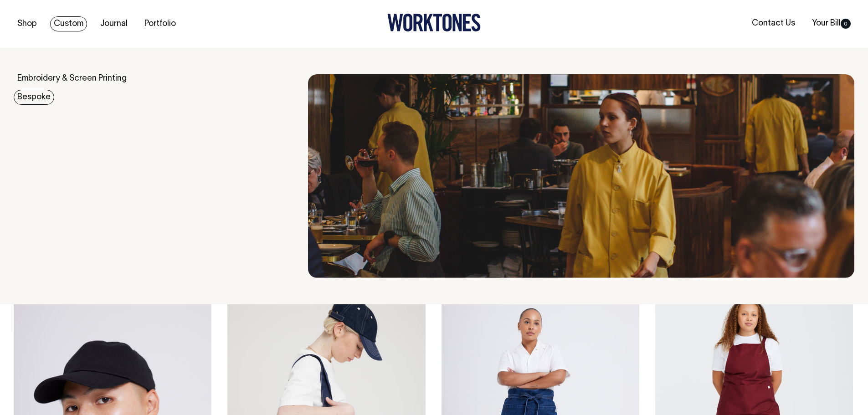 The image size is (868, 415). I want to click on span: 0, so click(846, 23).